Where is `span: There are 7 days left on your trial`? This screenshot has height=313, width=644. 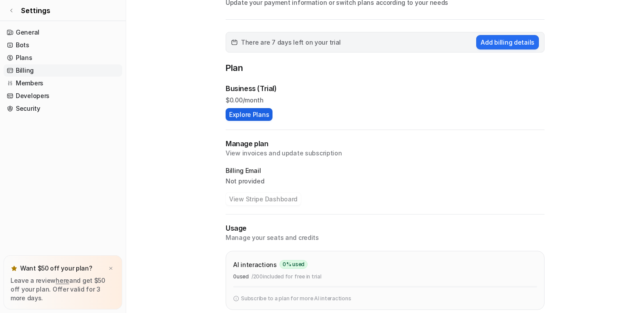
span: There are 7 days left on your trial is located at coordinates (291, 42).